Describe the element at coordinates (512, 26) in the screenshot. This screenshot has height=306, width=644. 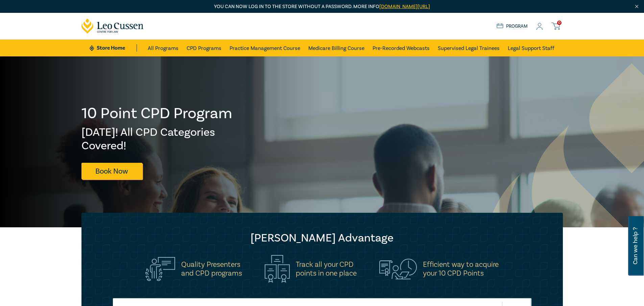
I see `a: Program` at that location.